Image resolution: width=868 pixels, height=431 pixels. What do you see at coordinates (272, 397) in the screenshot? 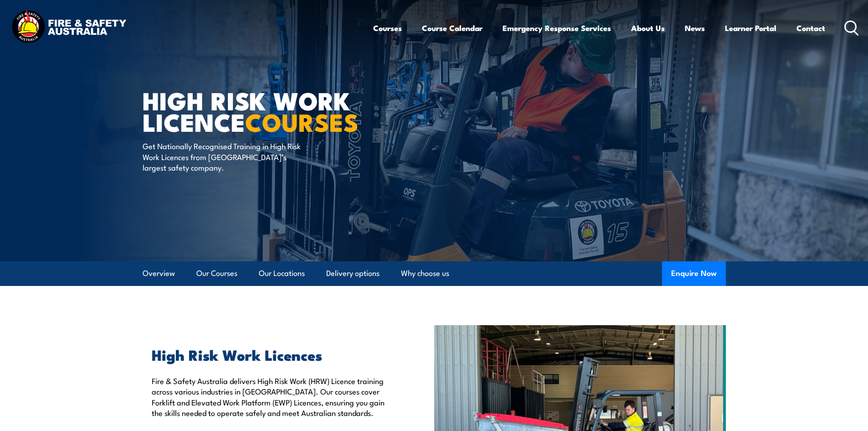
I see `p: Fire & Safety Australia delivers High Risk Work (HRW) Licence training across various industries ...` at bounding box center [272, 397].